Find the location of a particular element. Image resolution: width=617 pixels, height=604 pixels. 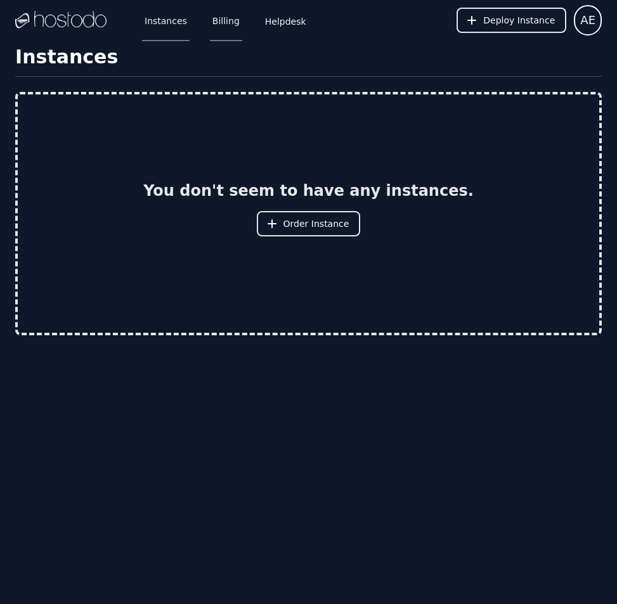

button: Order Instance is located at coordinates (309, 224).